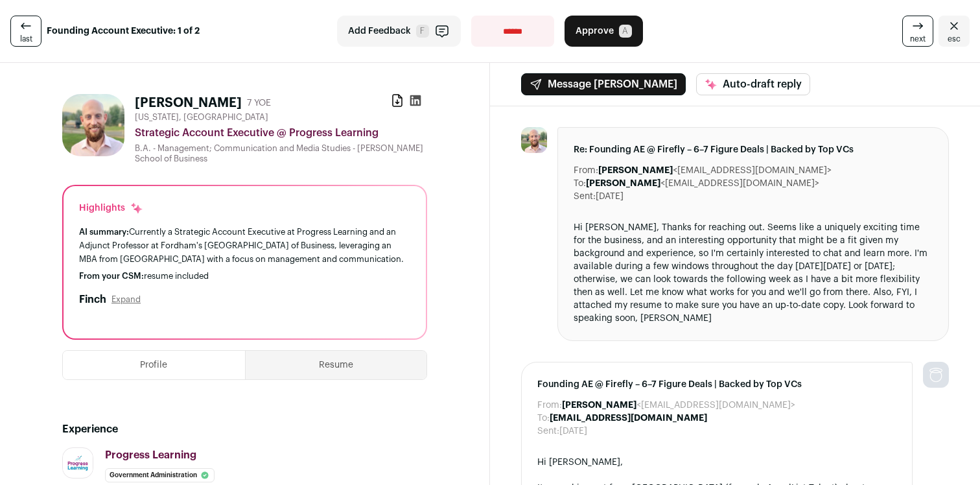  I want to click on span: Progress Learning, so click(150, 456).